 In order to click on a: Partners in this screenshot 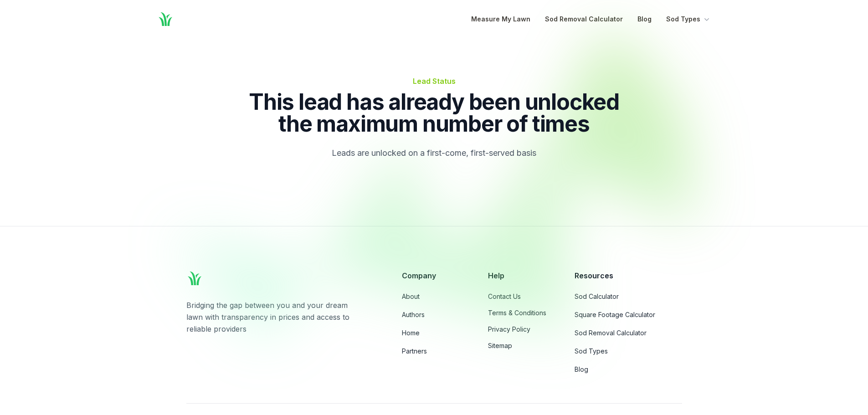, I will do `click(434, 351)`.